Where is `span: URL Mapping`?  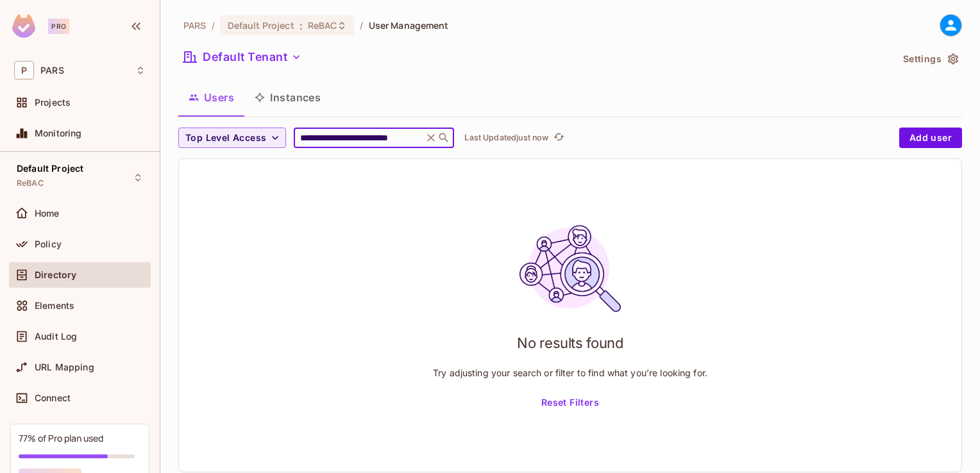
span: URL Mapping is located at coordinates (64, 367).